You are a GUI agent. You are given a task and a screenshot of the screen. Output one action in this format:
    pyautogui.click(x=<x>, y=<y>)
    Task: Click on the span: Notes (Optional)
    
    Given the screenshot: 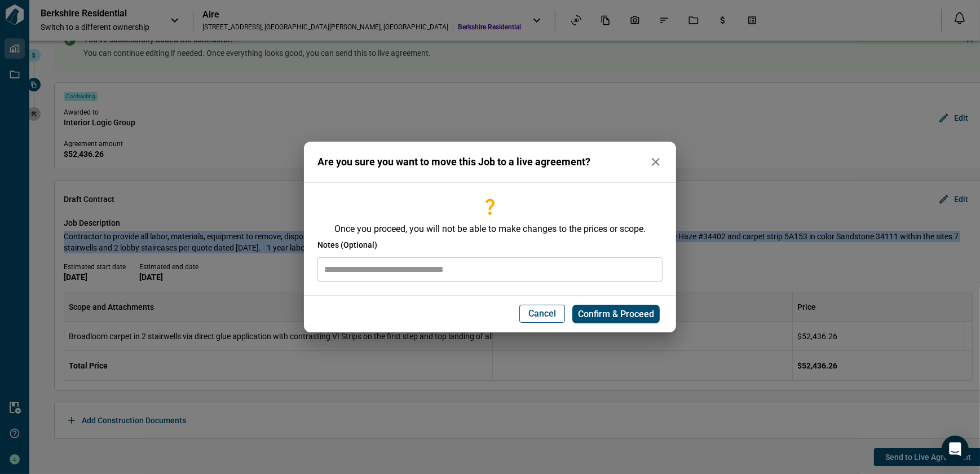 What is the action you would take?
    pyautogui.click(x=347, y=245)
    